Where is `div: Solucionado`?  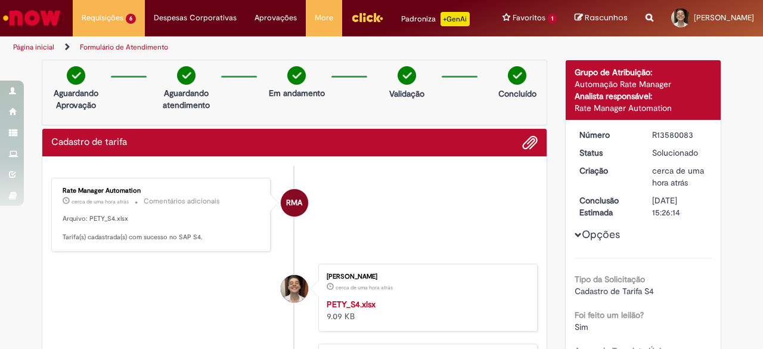
div: Solucionado is located at coordinates (680, 153).